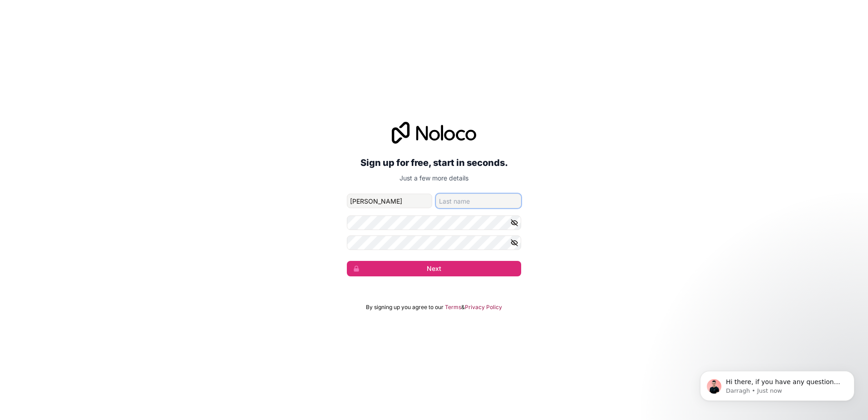  Describe the element at coordinates (434, 178) in the screenshot. I see `p: Just a few more details` at that location.